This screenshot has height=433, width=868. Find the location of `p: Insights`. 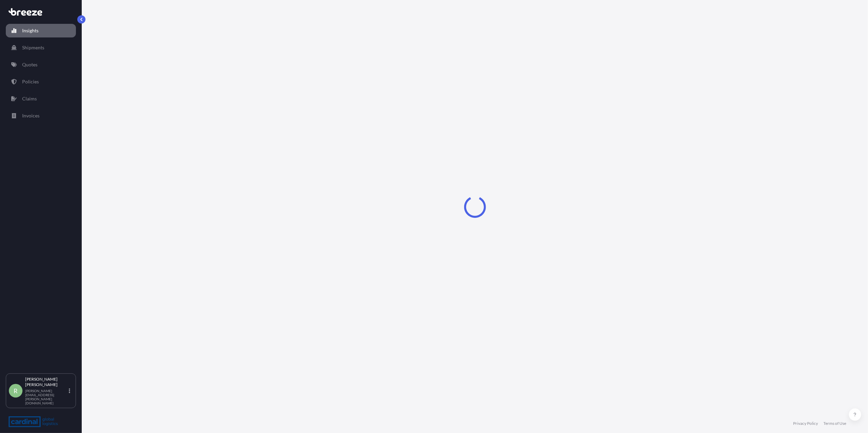

p: Insights is located at coordinates (30, 30).